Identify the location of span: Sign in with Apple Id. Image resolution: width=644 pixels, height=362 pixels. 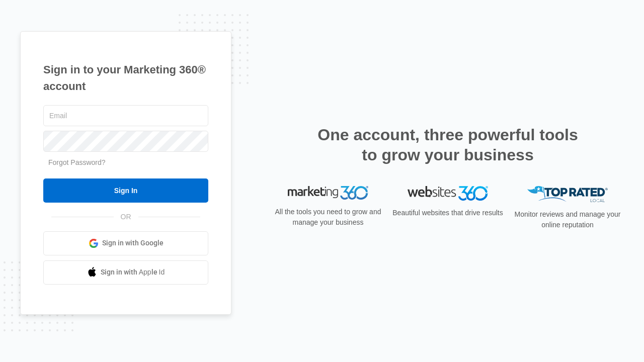
(133, 272).